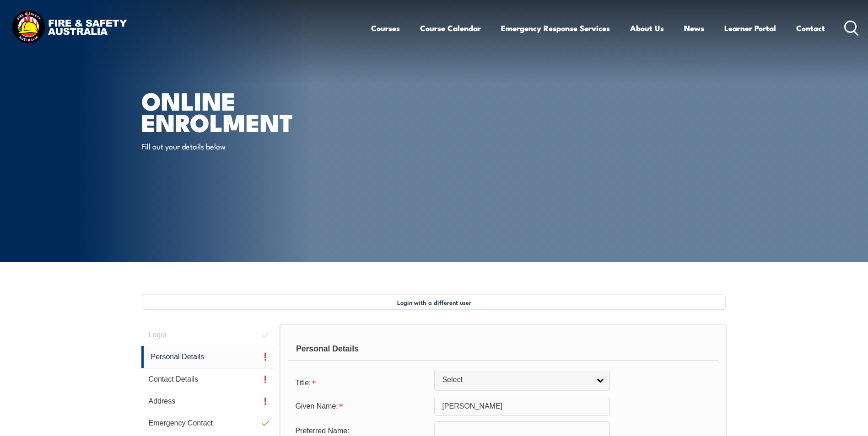  What do you see at coordinates (516, 380) in the screenshot?
I see `span: Select` at bounding box center [516, 380].